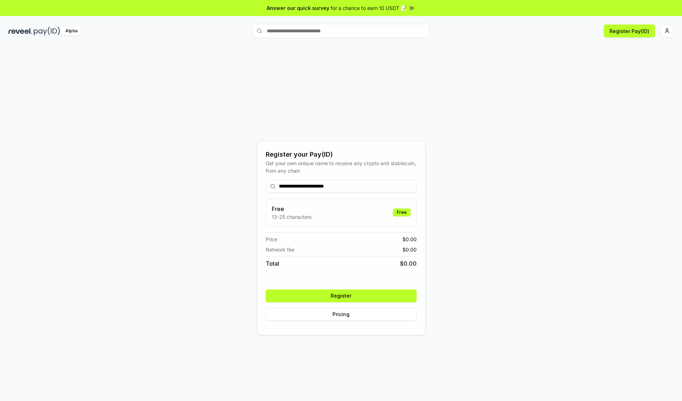  I want to click on button: Register Pay(ID), so click(629, 31).